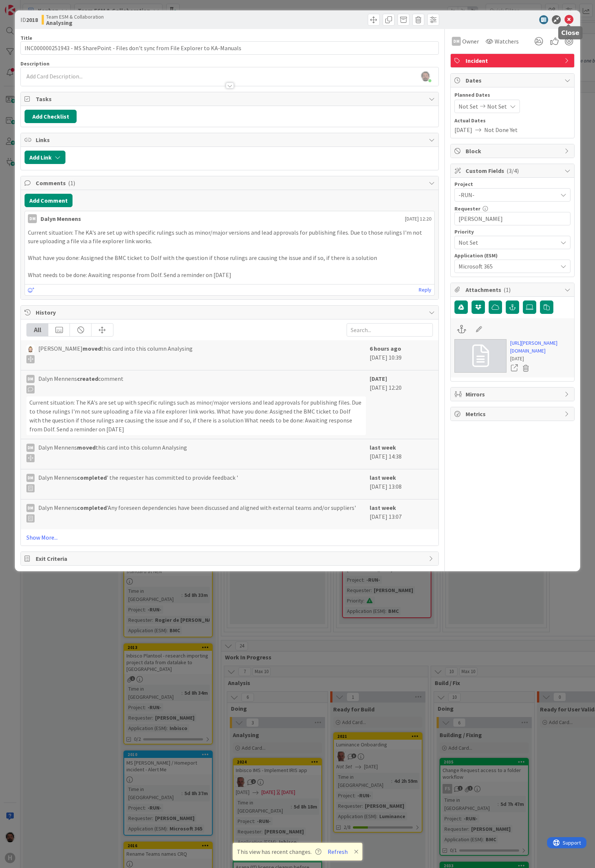 The height and width of the screenshot is (868, 595). I want to click on label: Requester, so click(467, 209).